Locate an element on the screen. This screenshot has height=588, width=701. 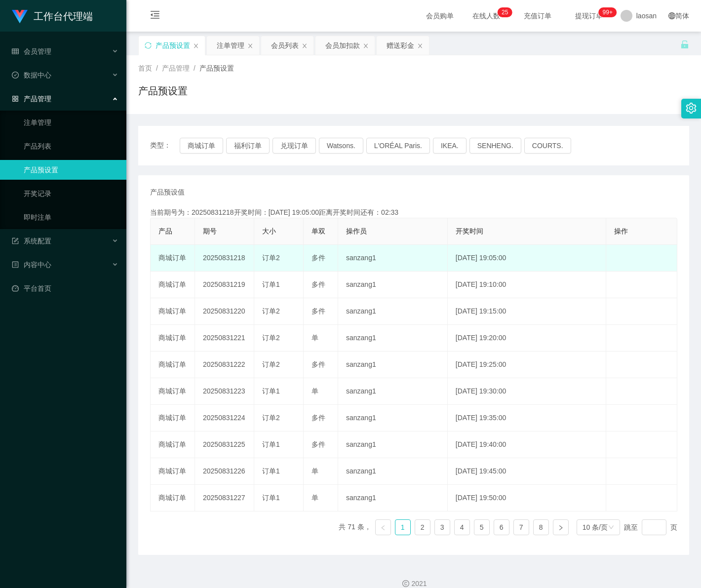
li: 2 is located at coordinates (423, 527).